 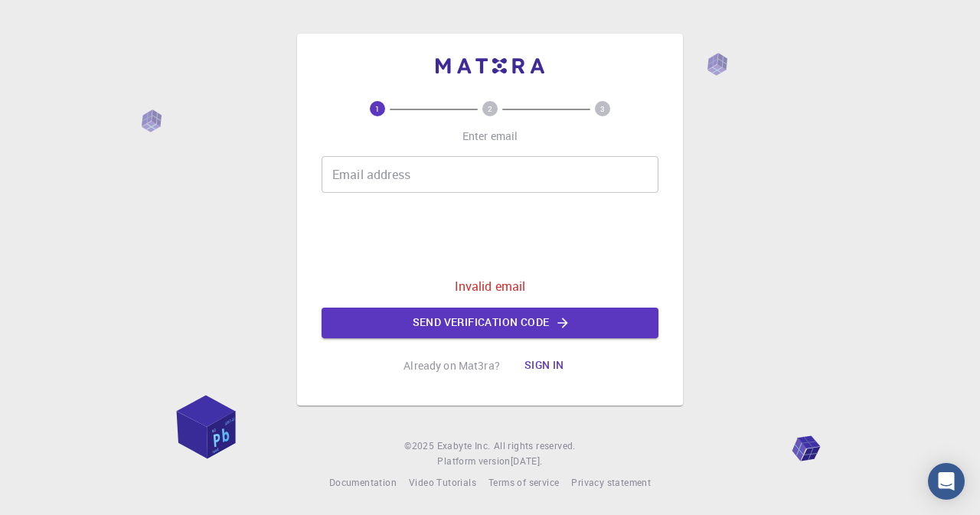 What do you see at coordinates (363, 482) in the screenshot?
I see `span: Documentation` at bounding box center [363, 482].